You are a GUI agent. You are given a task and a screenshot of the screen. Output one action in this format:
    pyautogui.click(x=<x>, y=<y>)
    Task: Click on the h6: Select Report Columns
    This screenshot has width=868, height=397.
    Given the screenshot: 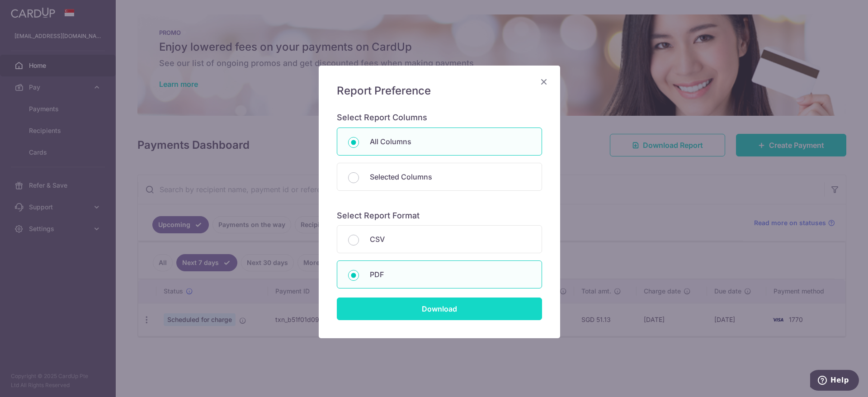 What is the action you would take?
    pyautogui.click(x=439, y=117)
    